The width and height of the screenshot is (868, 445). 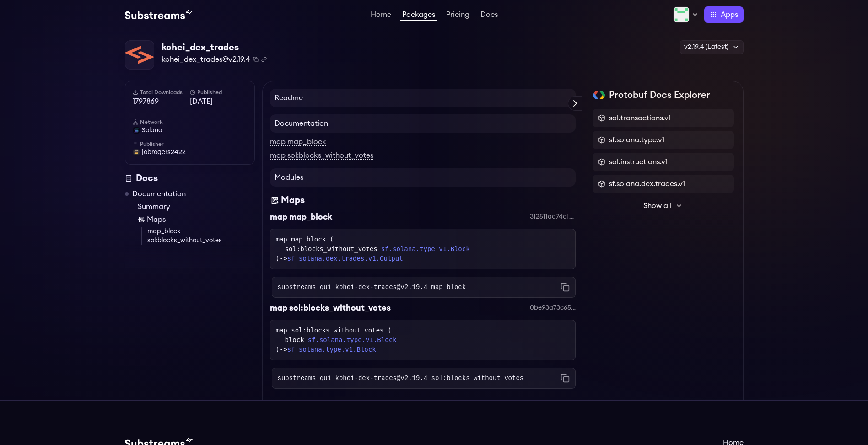 I want to click on div: Docs, so click(x=190, y=178).